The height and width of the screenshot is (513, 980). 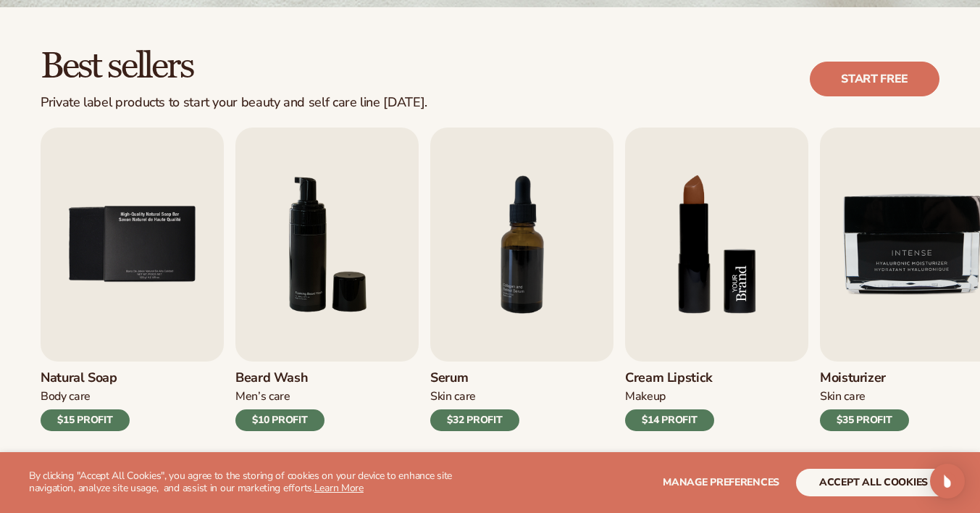 What do you see at coordinates (864, 420) in the screenshot?
I see `div: $35 PROFIT` at bounding box center [864, 420].